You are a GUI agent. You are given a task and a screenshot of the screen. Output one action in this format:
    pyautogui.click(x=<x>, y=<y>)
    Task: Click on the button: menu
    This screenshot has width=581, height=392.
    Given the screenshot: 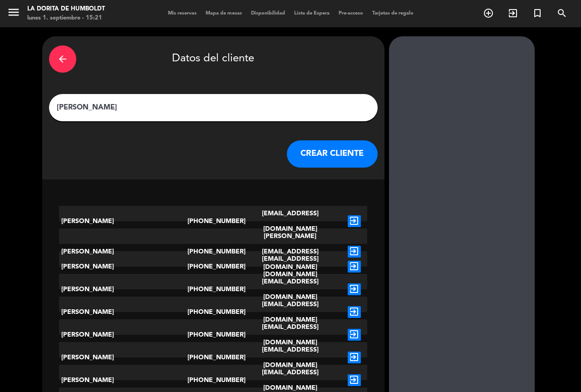 What is the action you would take?
    pyautogui.click(x=14, y=14)
    